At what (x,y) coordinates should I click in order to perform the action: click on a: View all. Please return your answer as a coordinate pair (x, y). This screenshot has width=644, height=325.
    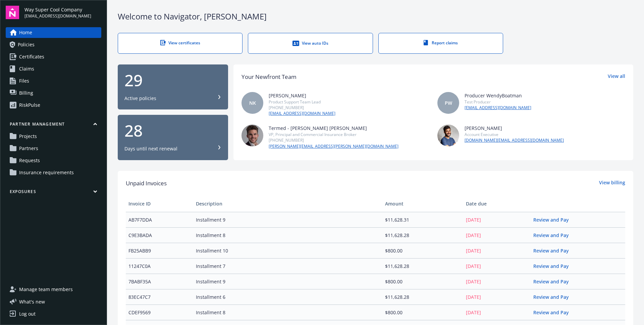
    Looking at the image, I should click on (617, 77).